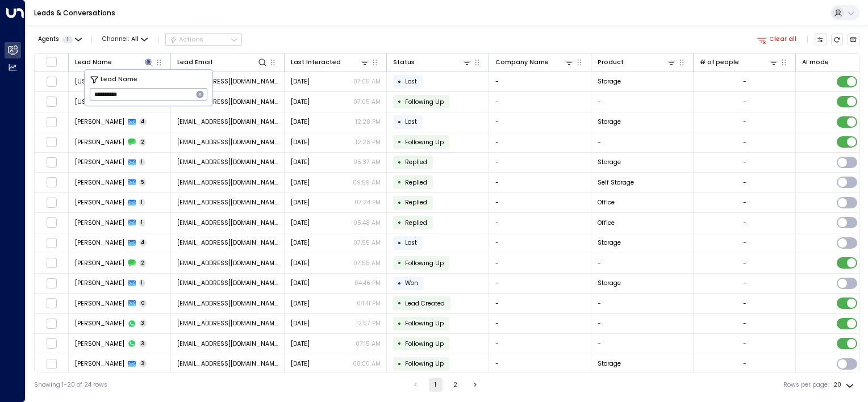 This screenshot has width=868, height=402. I want to click on span: Aug 08, 2025, so click(300, 81).